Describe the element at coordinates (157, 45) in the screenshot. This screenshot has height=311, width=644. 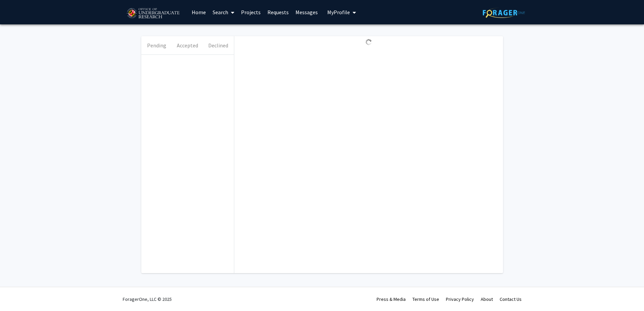
I see `button: Pending` at that location.